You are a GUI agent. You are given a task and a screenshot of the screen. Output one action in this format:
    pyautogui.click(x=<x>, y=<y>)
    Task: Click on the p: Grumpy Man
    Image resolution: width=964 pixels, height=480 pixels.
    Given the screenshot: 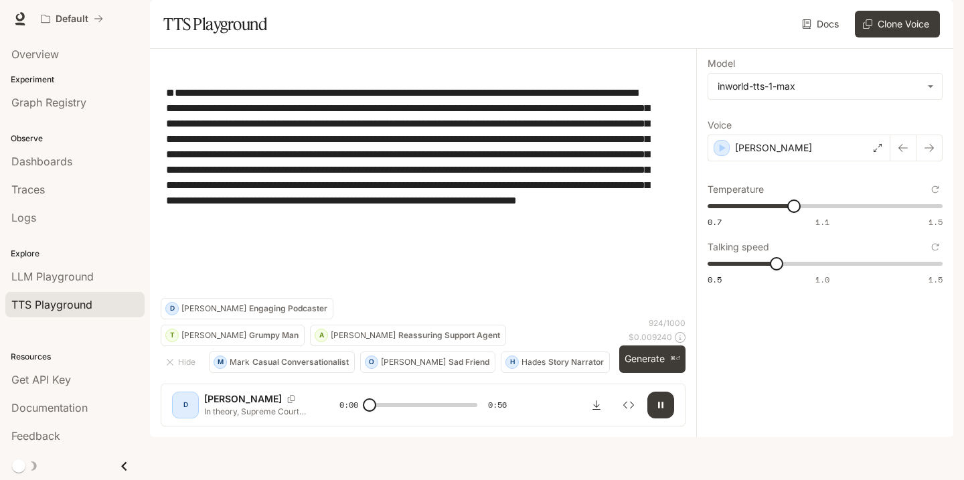 What is the action you would take?
    pyautogui.click(x=274, y=335)
    